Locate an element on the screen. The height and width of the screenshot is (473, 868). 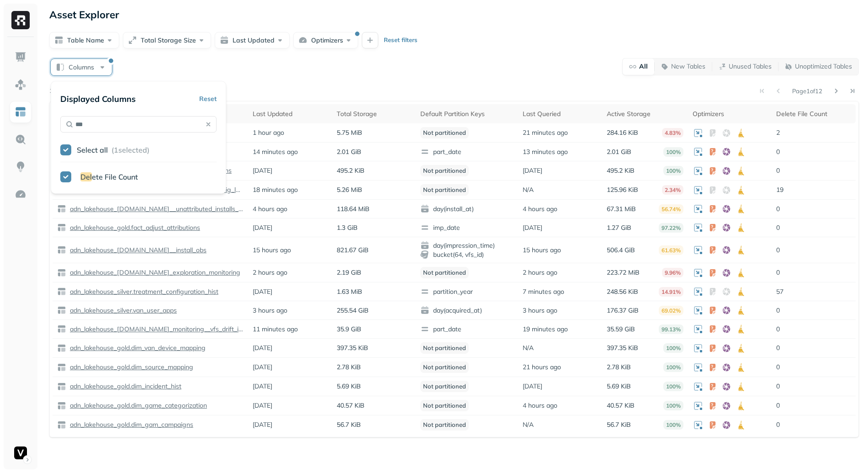
p: 15 hours ago is located at coordinates (542, 250).